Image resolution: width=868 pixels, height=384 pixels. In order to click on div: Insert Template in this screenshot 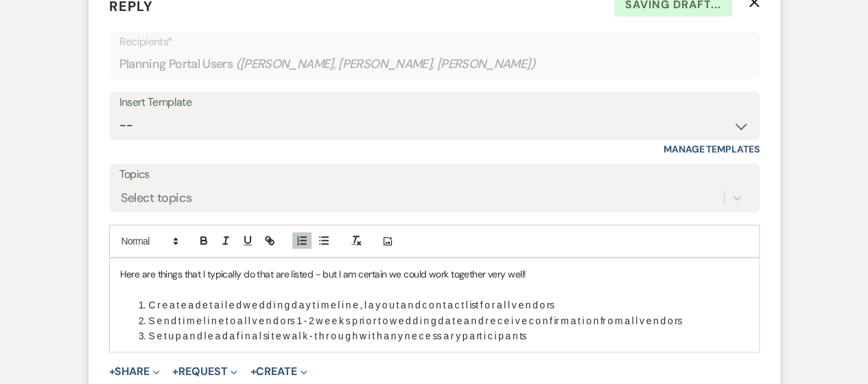, I will do `click(434, 102)`.